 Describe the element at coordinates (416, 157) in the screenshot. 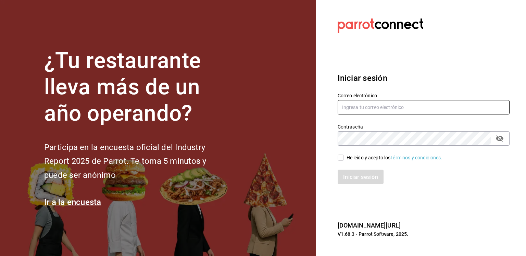

I see `font: Términos y condiciones.` at that location.